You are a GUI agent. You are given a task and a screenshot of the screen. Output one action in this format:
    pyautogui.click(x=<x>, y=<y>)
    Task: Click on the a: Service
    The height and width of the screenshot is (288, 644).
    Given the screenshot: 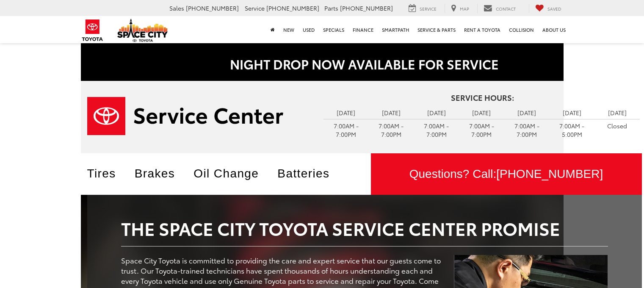 What is the action you would take?
    pyautogui.click(x=423, y=8)
    